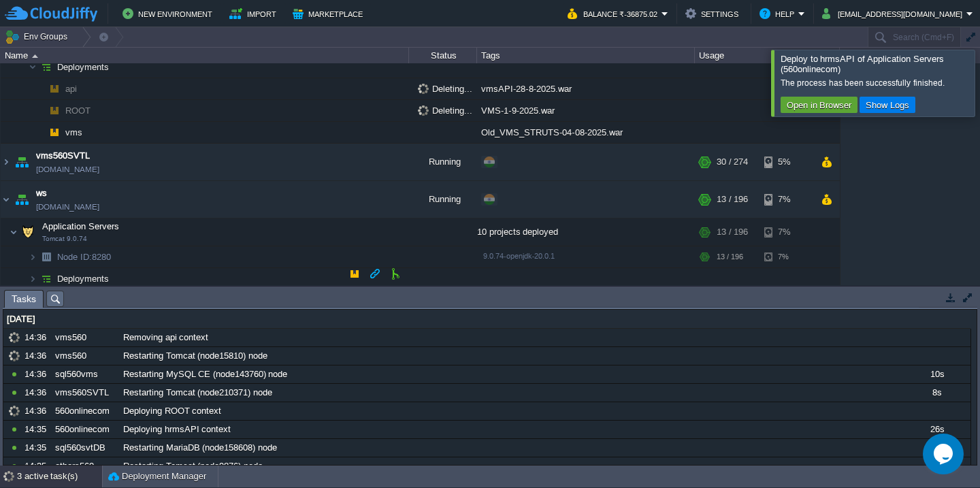 This screenshot has width=980, height=488. I want to click on span: ROOT, so click(78, 111).